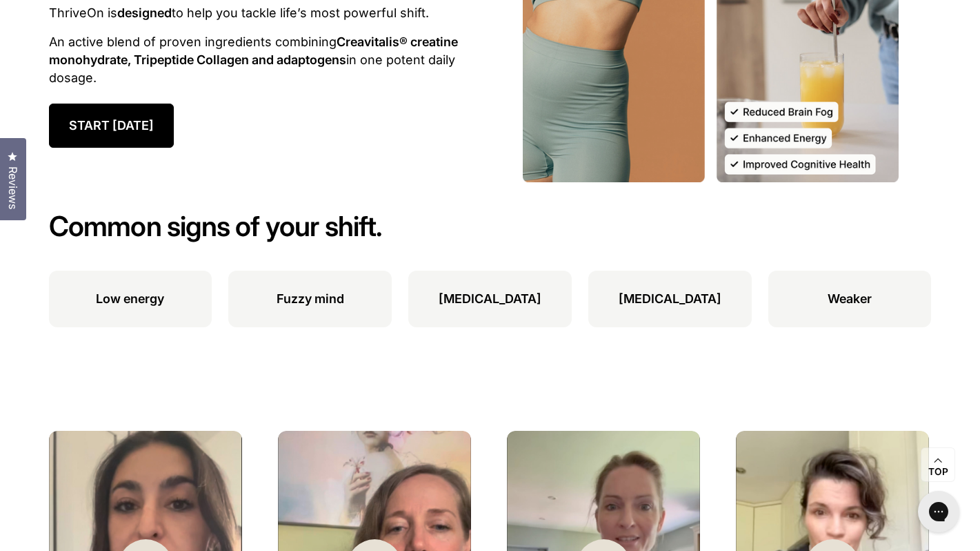  Describe the element at coordinates (850, 299) in the screenshot. I see `p: Weaker` at that location.